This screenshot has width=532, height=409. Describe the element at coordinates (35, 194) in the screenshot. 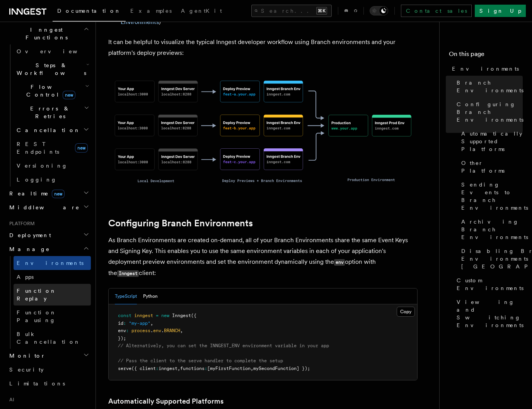

I see `span: Realtime` at that location.